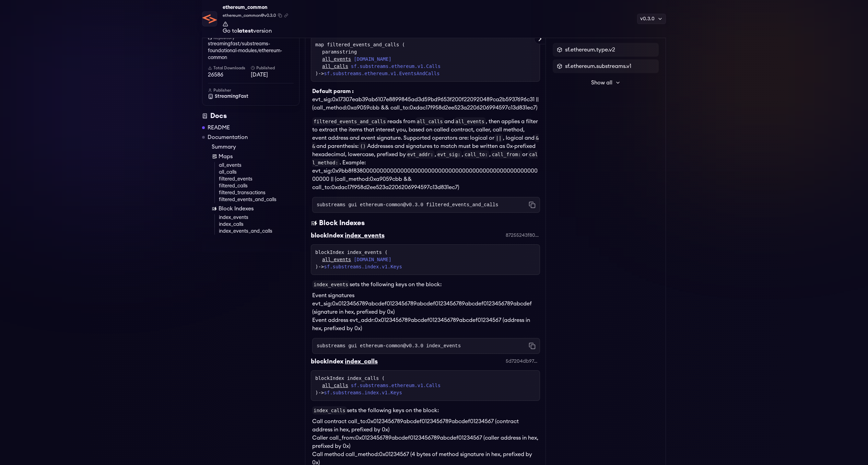 The width and height of the screenshot is (868, 465). Describe the element at coordinates (255, 28) in the screenshot. I see `a: Go tolatestversion` at that location.